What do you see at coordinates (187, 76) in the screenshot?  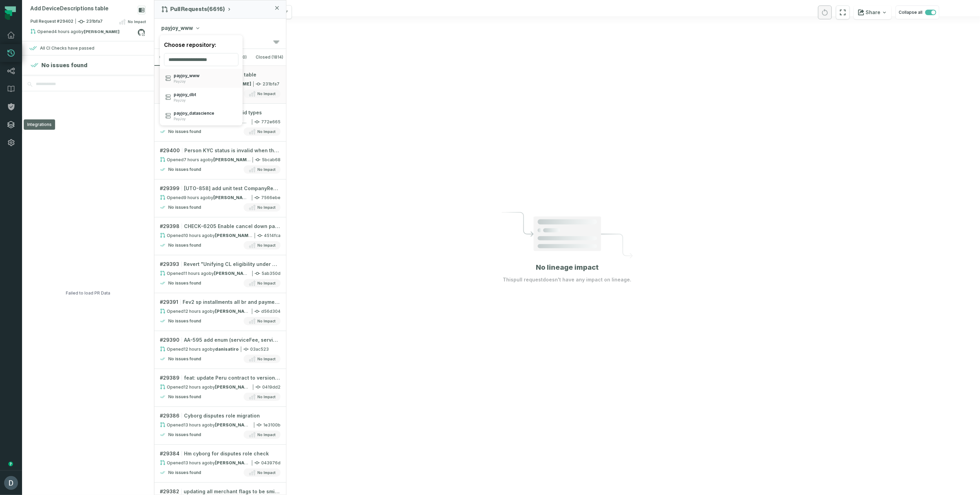 I see `span: payjoy_www` at bounding box center [187, 76].